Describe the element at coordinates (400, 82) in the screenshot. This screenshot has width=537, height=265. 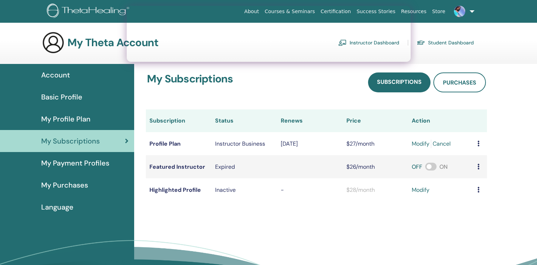
I see `span: Subscriptions` at that location.